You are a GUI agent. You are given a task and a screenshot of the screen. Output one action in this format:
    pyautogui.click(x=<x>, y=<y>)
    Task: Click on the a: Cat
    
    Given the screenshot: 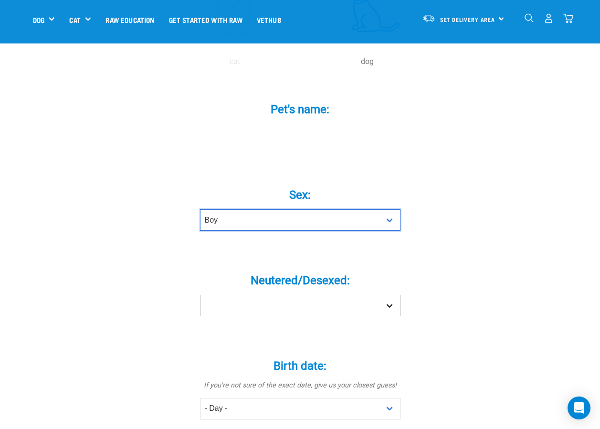 What is the action you would take?
    pyautogui.click(x=74, y=20)
    